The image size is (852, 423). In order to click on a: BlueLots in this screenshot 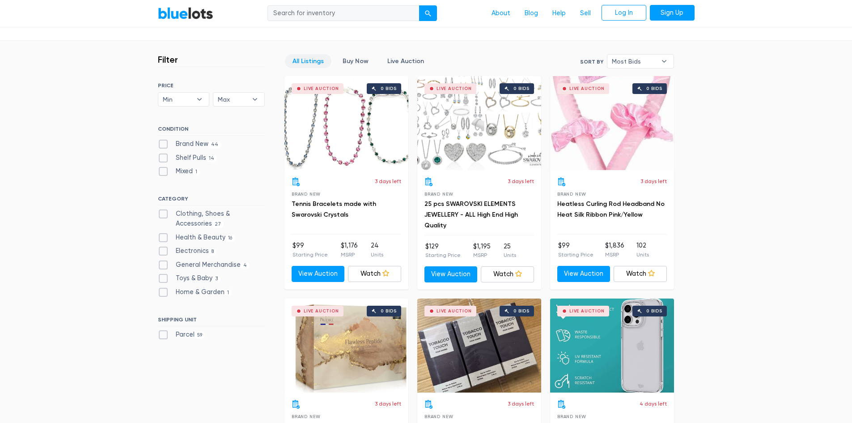, I will do `click(186, 13)`.